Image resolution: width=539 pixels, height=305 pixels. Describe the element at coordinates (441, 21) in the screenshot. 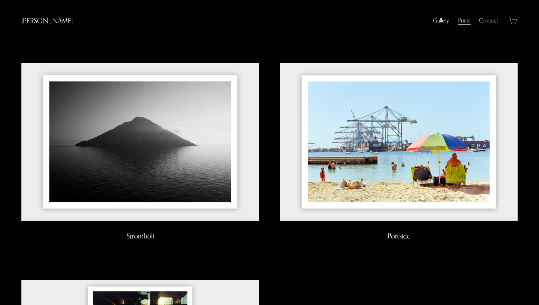

I see `a: Gallery` at that location.